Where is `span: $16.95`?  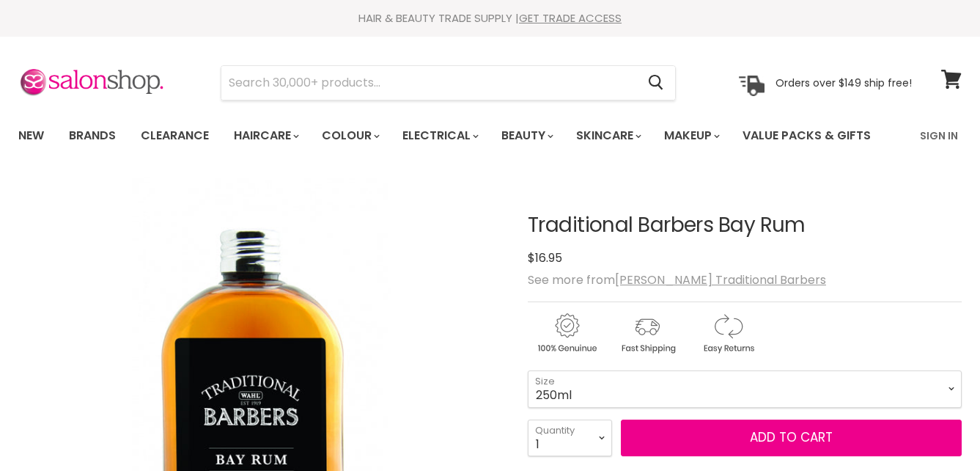 span: $16.95 is located at coordinates (545, 258).